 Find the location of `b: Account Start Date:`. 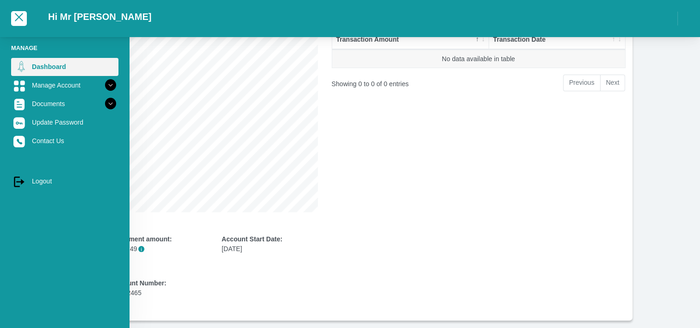

b: Account Start Date: is located at coordinates (252, 239).